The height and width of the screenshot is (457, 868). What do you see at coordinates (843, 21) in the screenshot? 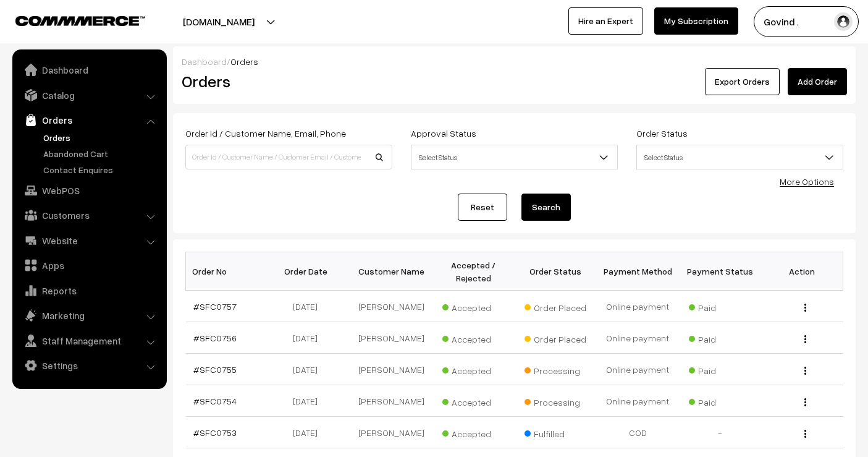
I see `img: user` at bounding box center [843, 21].